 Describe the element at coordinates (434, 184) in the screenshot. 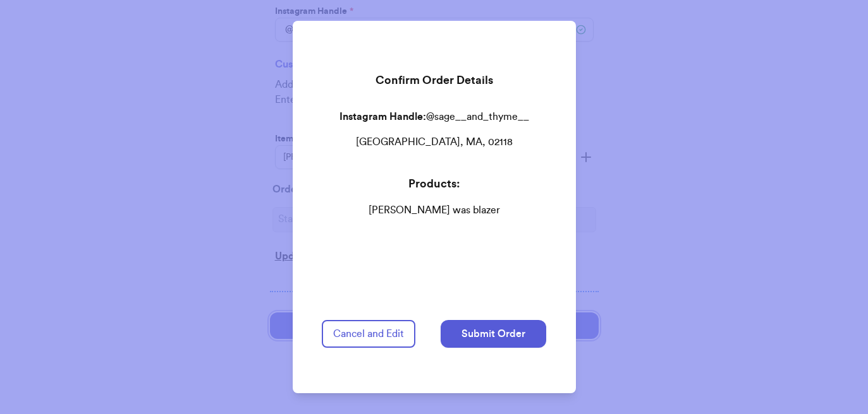

I see `div: Products:` at that location.